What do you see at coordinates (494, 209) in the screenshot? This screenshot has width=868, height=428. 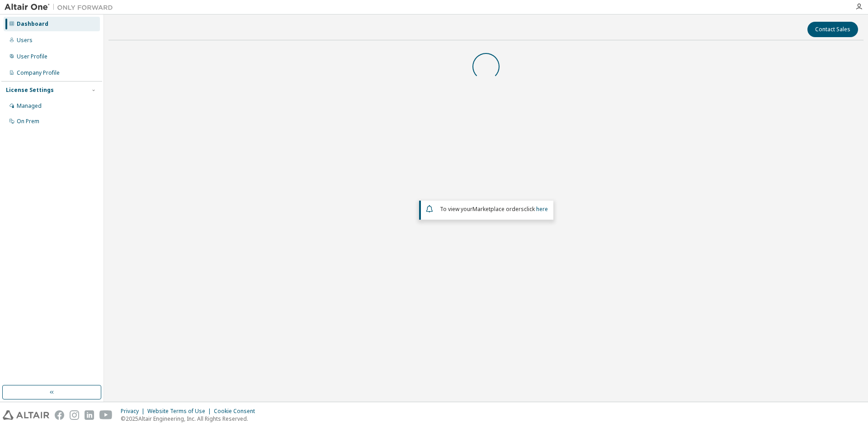 I see `span: To view your click` at bounding box center [494, 209].